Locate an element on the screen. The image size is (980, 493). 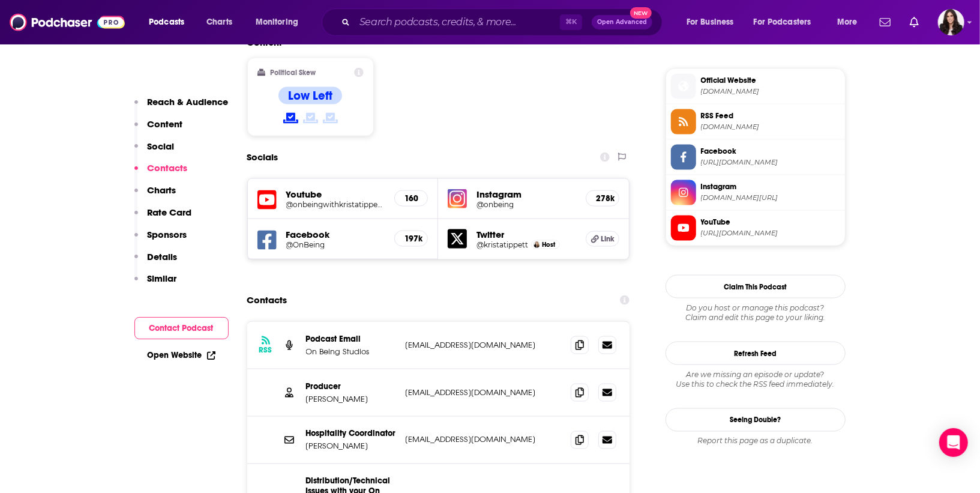
a: Link is located at coordinates (602, 239).